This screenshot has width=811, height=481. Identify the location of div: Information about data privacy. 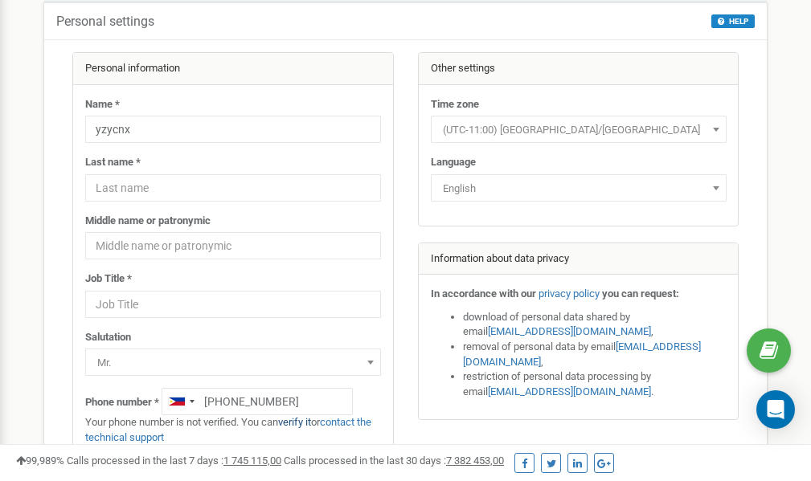
(578, 260).